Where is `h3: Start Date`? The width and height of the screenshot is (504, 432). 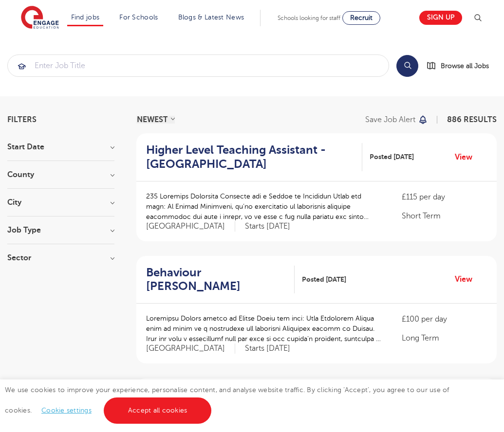 h3: Start Date is located at coordinates (61, 147).